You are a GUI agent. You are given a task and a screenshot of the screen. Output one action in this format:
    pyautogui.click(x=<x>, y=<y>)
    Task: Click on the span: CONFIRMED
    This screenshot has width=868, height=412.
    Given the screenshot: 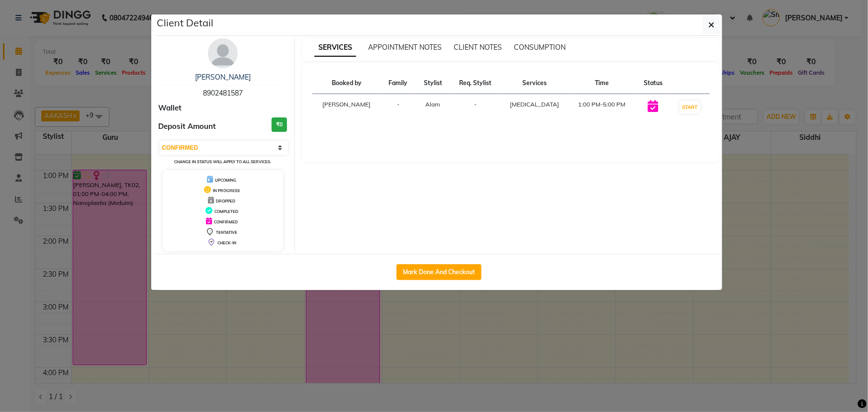 What is the action you would take?
    pyautogui.click(x=226, y=222)
    